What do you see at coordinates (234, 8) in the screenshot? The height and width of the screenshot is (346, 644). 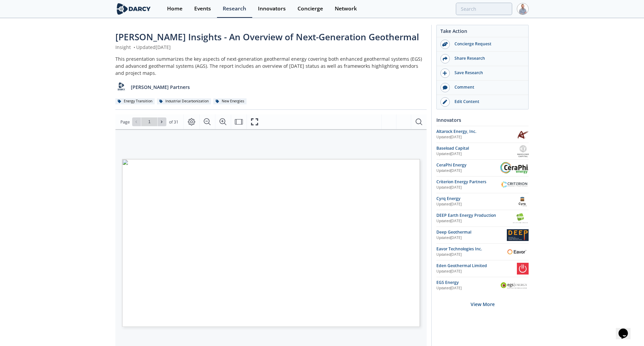 I see `div: Research` at bounding box center [234, 8].